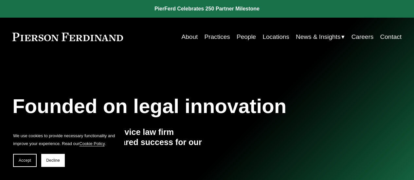 This screenshot has width=414, height=180. I want to click on span: News & Insights, so click(318, 37).